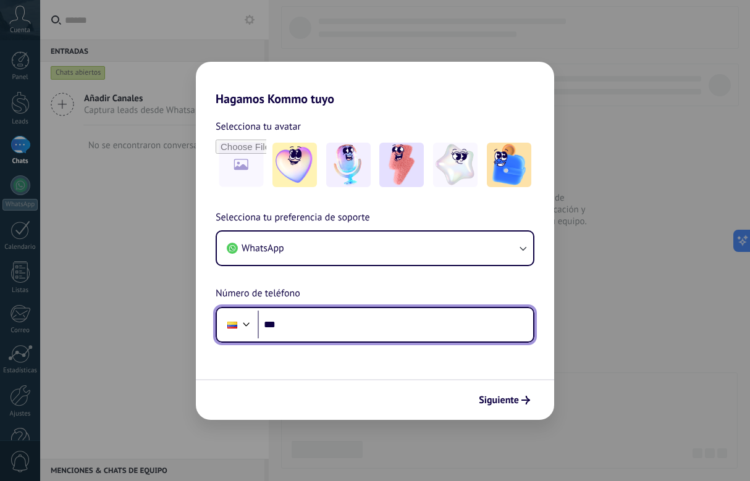 This screenshot has width=750, height=481. I want to click on span: Número de teléfono, so click(258, 294).